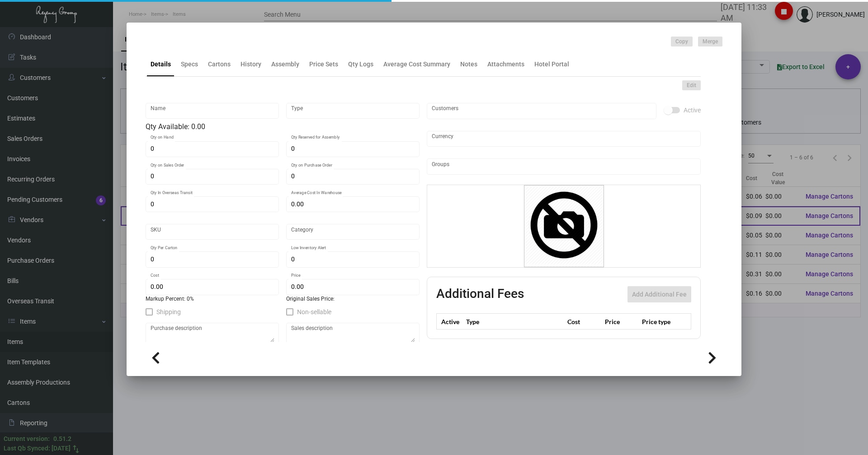 This screenshot has height=455, width=868. What do you see at coordinates (361, 64) in the screenshot?
I see `div: Qty Logs` at bounding box center [361, 64].